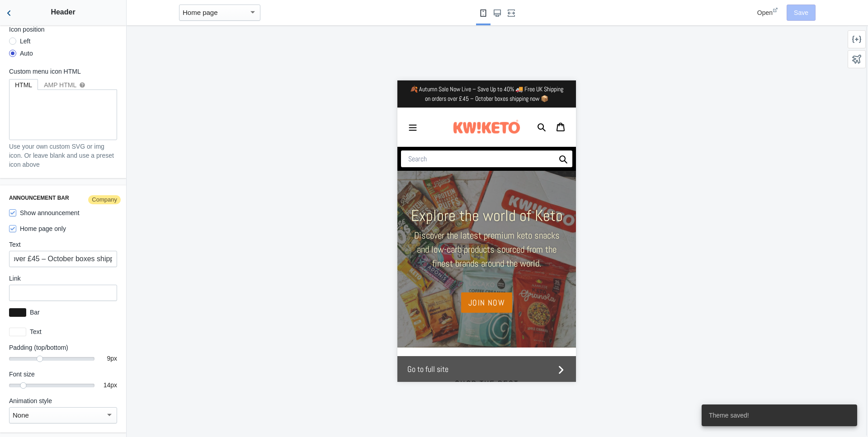 Image resolution: width=868 pixels, height=437 pixels. Describe the element at coordinates (729, 416) in the screenshot. I see `span: Theme saved!` at that location.